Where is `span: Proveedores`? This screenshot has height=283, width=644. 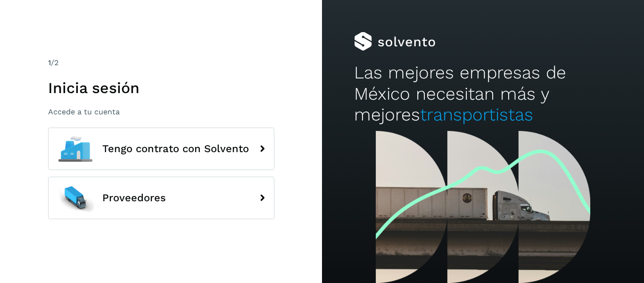 span: Proveedores is located at coordinates (134, 198).